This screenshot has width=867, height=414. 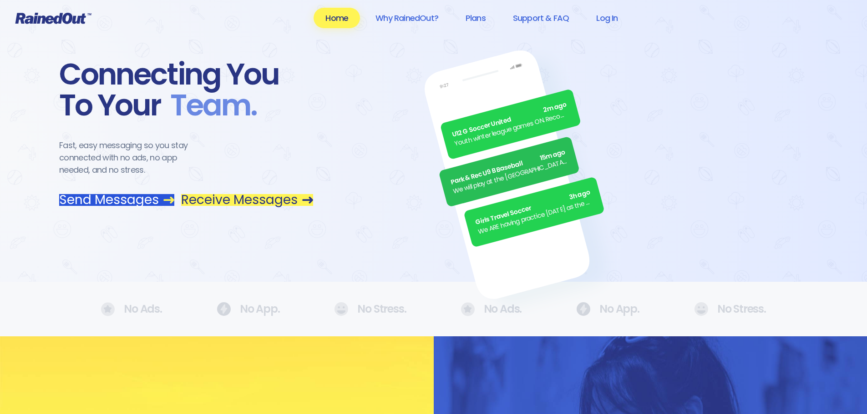 What do you see at coordinates (247, 200) in the screenshot?
I see `span: Receive Messages` at bounding box center [247, 200].